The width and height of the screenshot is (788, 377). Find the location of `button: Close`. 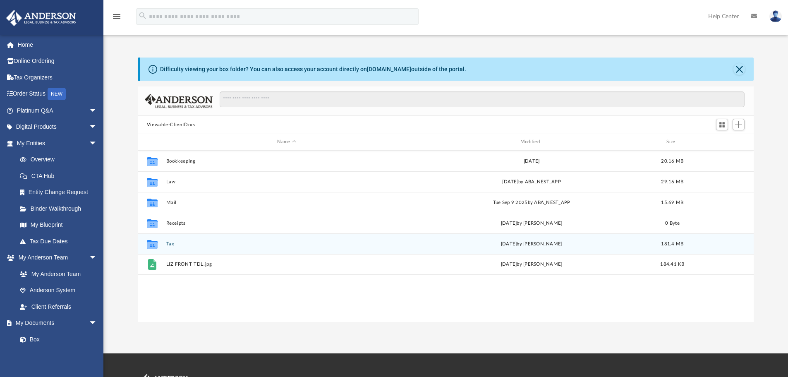

button: Close is located at coordinates (740, 69).